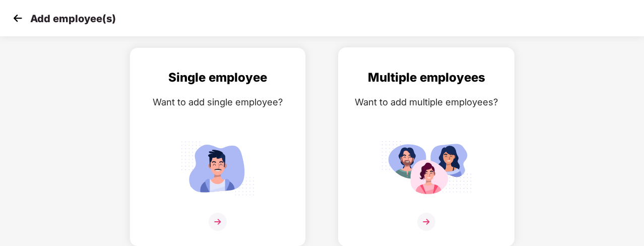 This screenshot has height=246, width=644. I want to click on div: Multiple employees, so click(426, 78).